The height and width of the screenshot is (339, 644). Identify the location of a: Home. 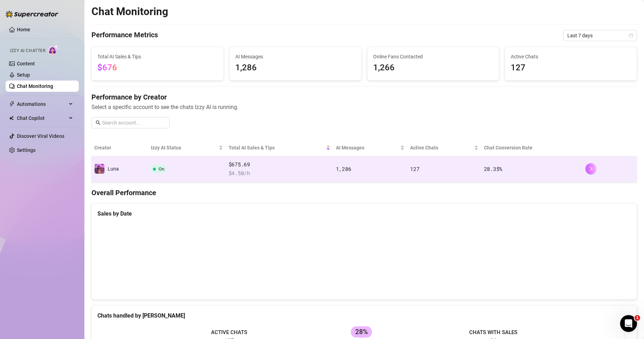
(24, 29).